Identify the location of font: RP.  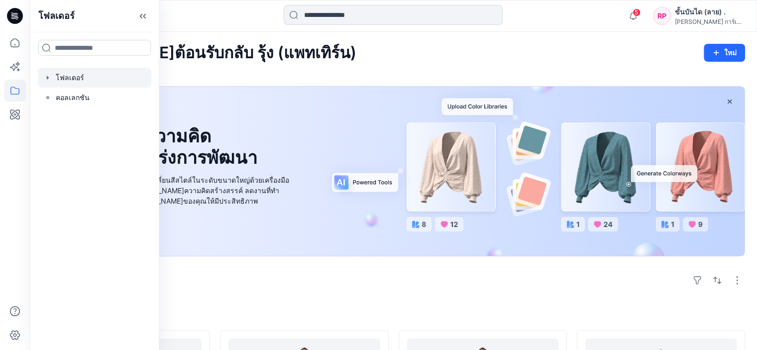
(662, 15).